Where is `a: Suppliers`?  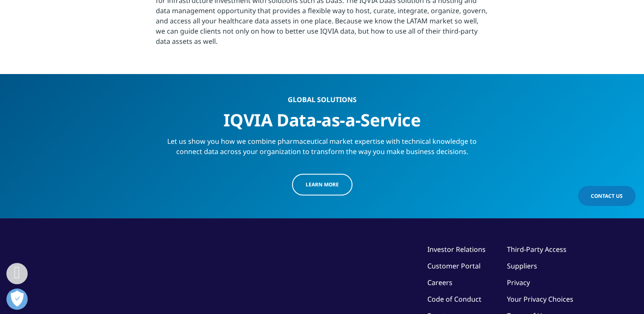 a: Suppliers is located at coordinates (522, 266).